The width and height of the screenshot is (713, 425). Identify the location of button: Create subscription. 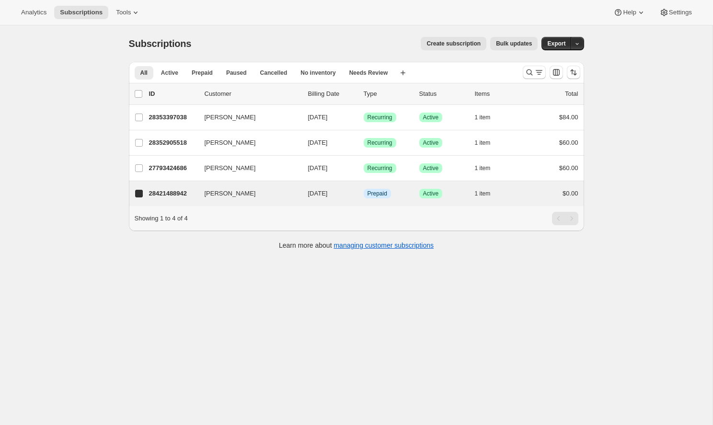
(453, 44).